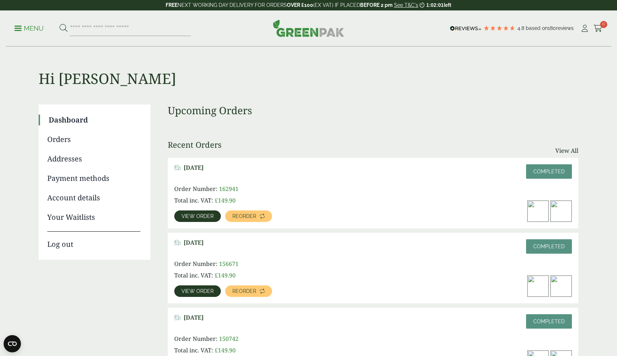  What do you see at coordinates (435, 5) in the screenshot?
I see `span: 1:02:01` at bounding box center [435, 5].